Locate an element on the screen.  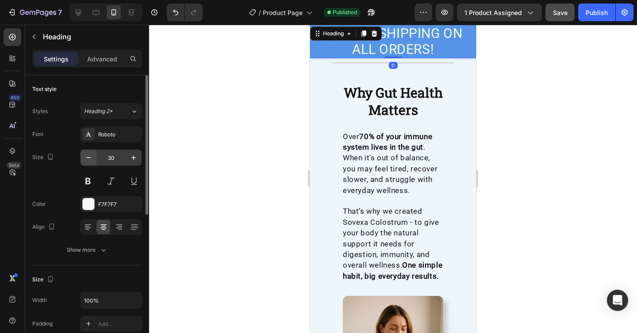
div: Beta is located at coordinates (14, 165).